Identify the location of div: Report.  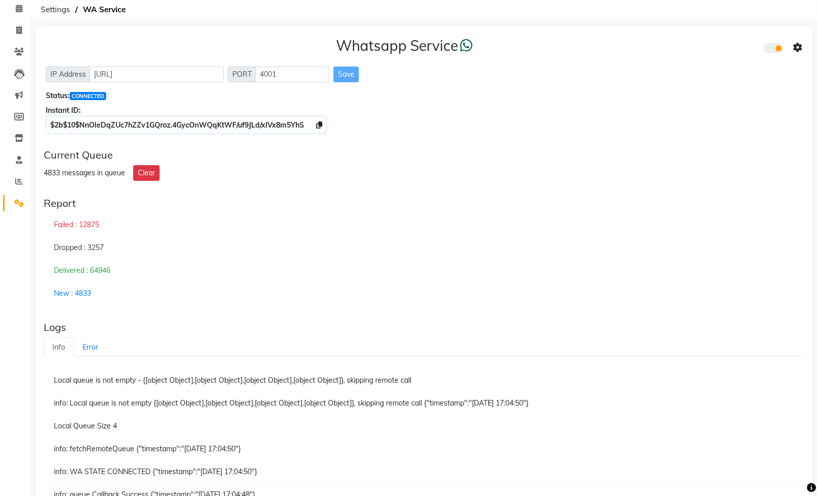
(424, 203).